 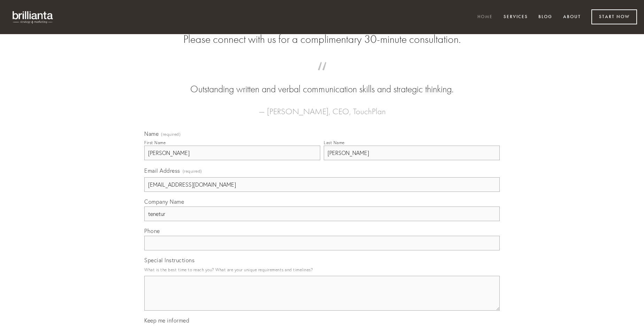 What do you see at coordinates (322, 270) in the screenshot?
I see `p: What is the best time to reach you? What are your unique requirements and timelines?` at bounding box center [322, 270].